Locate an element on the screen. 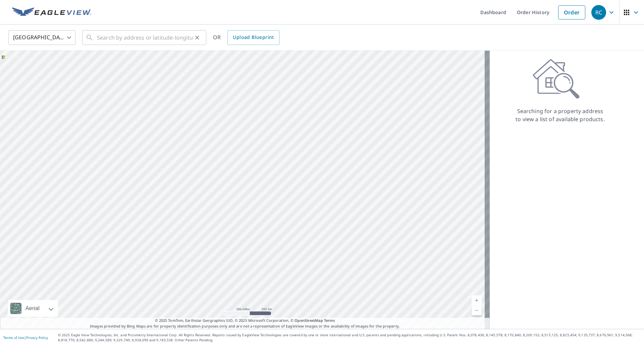 The height and width of the screenshot is (346, 644). a: Order is located at coordinates (572, 12).